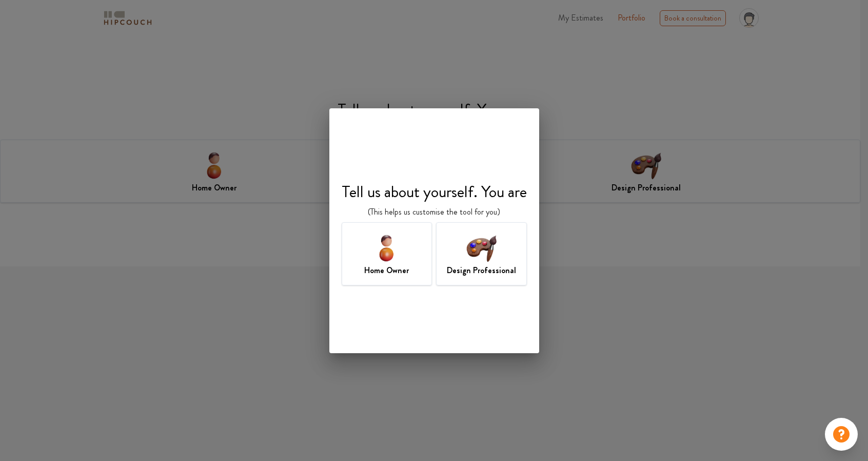 The height and width of the screenshot is (461, 868). What do you see at coordinates (386, 270) in the screenshot?
I see `h7: Home Owner` at bounding box center [386, 270].